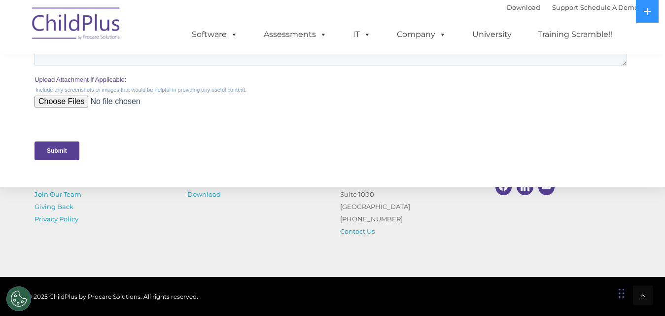 This screenshot has width=665, height=316. I want to click on a: Training Scramble!!, so click(575, 35).